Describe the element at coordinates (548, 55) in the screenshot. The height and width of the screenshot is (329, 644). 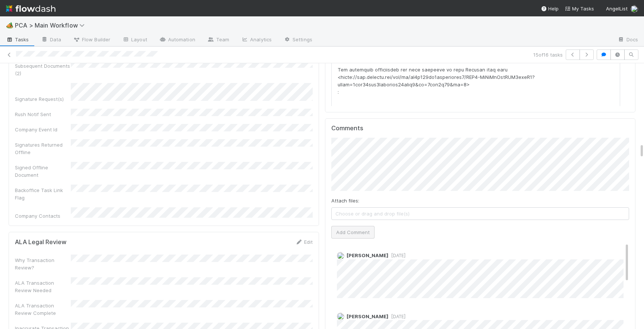
I see `span: 15 of 16 tasks` at that location.